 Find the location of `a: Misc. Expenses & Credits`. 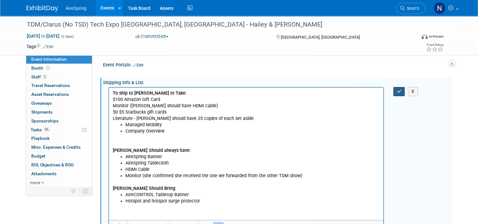

a: Misc. Expenses & Credits is located at coordinates (59, 147).